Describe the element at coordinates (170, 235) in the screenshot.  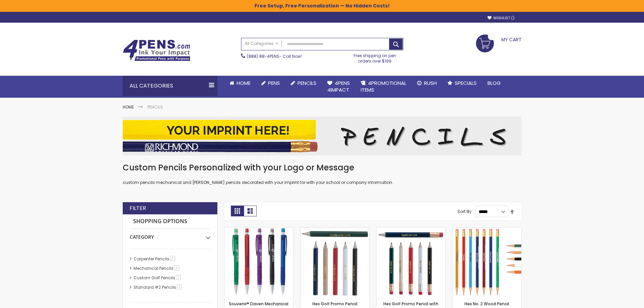
I see `div: Category` at that location.